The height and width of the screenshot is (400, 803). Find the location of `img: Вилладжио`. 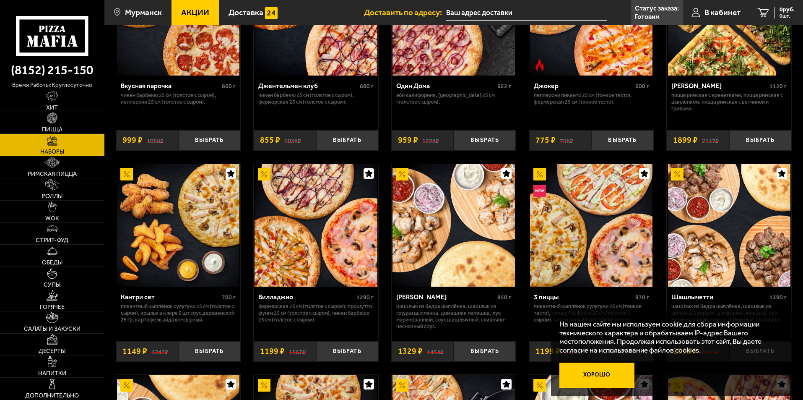

img: Вилладжио is located at coordinates (316, 225).